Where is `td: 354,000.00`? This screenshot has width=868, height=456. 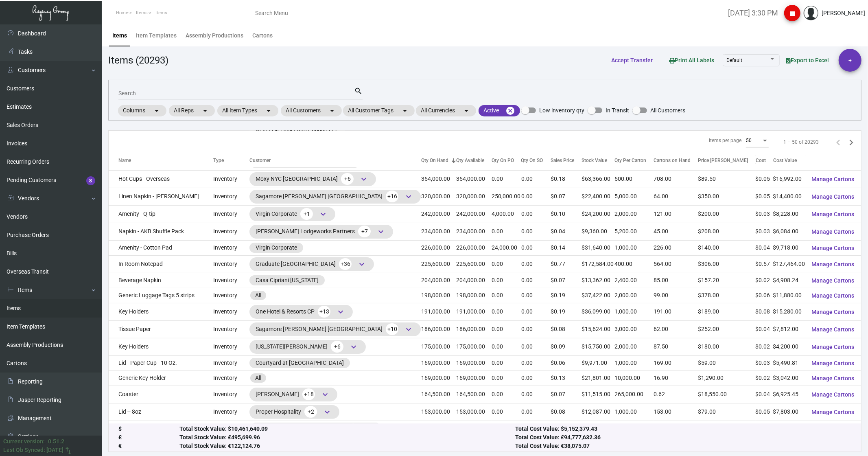
td: 354,000.00 is located at coordinates (473, 179).